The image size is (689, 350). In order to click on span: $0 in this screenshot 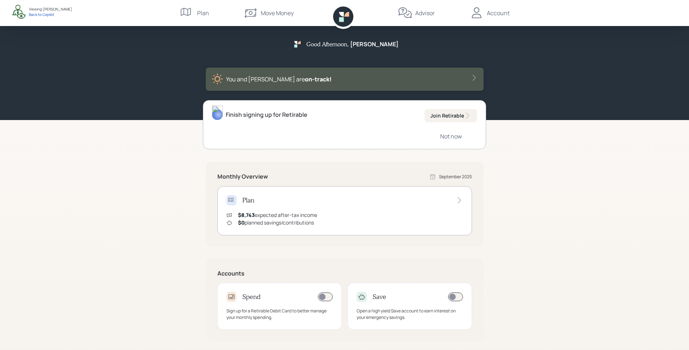, I will do `click(241, 222)`.